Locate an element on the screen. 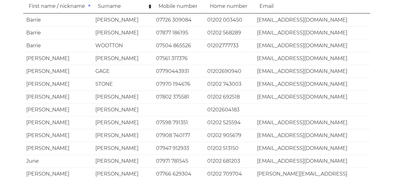  td: 07790443931 is located at coordinates (178, 71).